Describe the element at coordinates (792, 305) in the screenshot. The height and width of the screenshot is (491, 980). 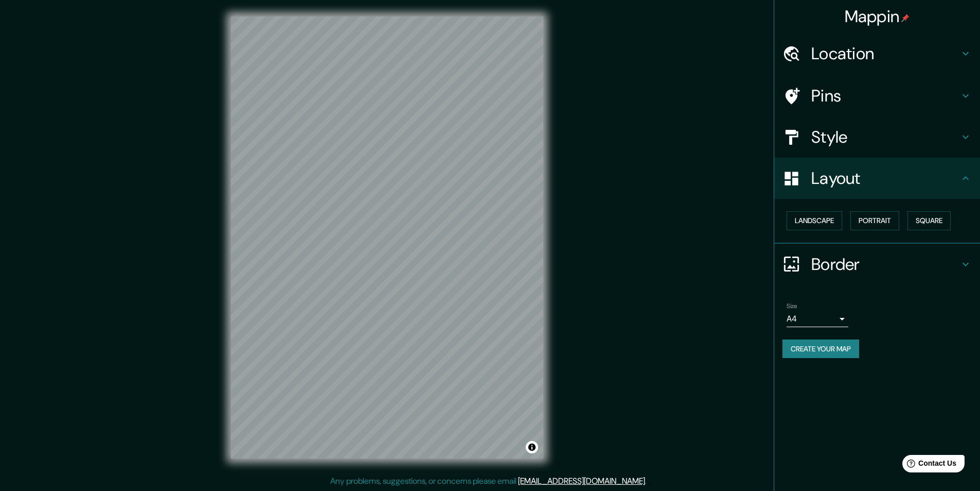
I see `label: Size` at that location.